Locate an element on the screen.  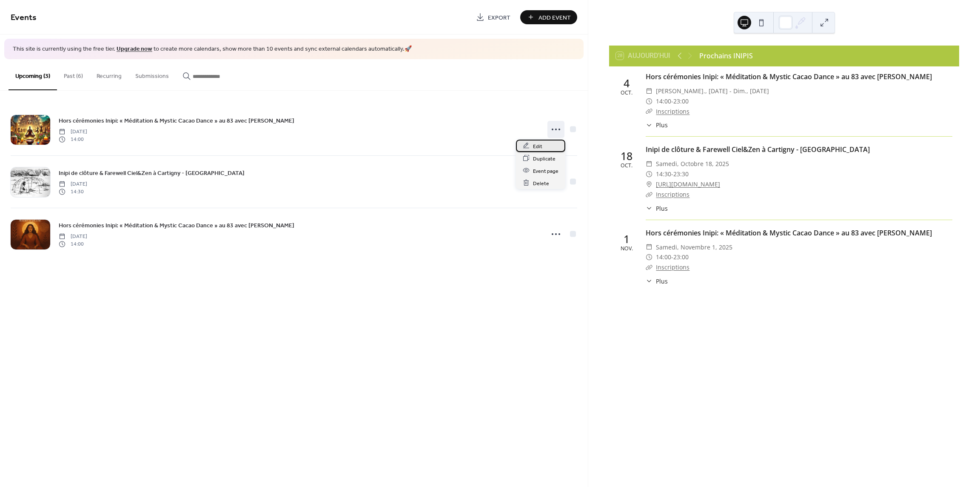
span: Export is located at coordinates (499, 17).